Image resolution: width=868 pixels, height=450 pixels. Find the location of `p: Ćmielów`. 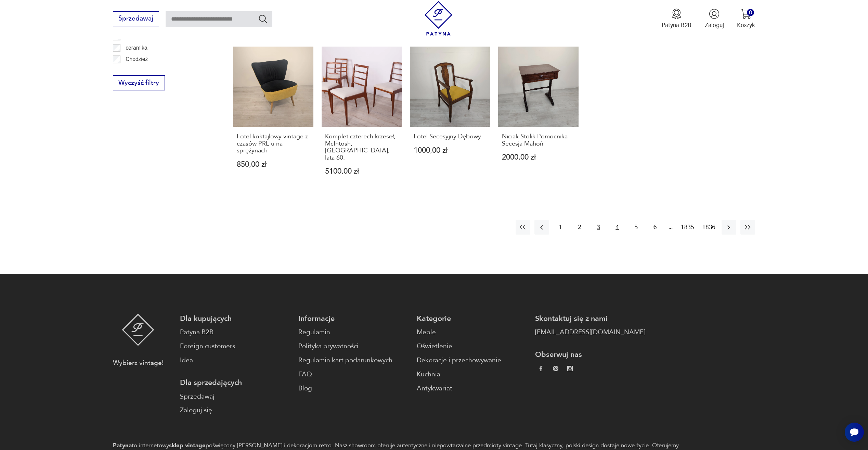

p: Ćmielów is located at coordinates (136, 71).